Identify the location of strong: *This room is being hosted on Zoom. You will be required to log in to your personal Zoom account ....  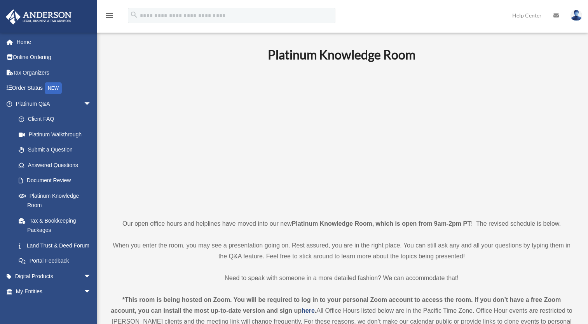
(336, 305).